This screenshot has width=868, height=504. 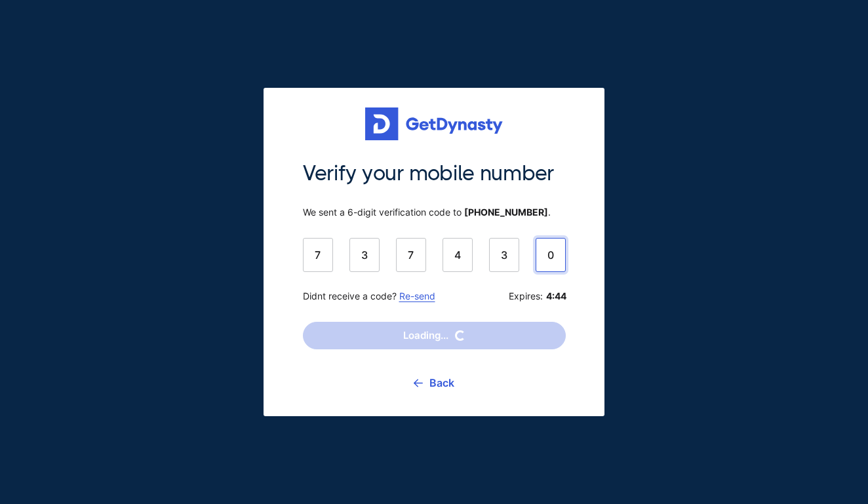 I want to click on img: Get started for free with Dynasty Trust Company, so click(x=434, y=124).